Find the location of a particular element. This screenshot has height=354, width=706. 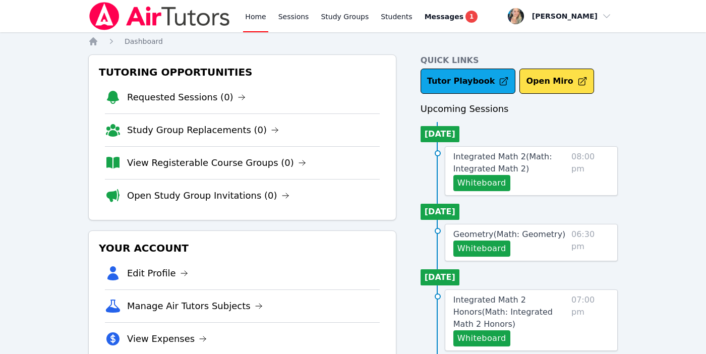

a: Geometry(Math: Geometry) is located at coordinates (509, 234).